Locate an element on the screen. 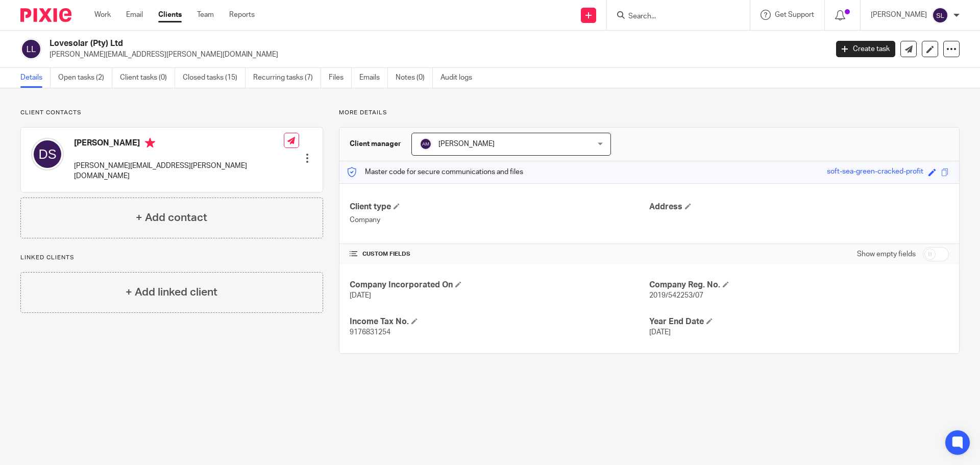  a: Create task is located at coordinates (866, 49).